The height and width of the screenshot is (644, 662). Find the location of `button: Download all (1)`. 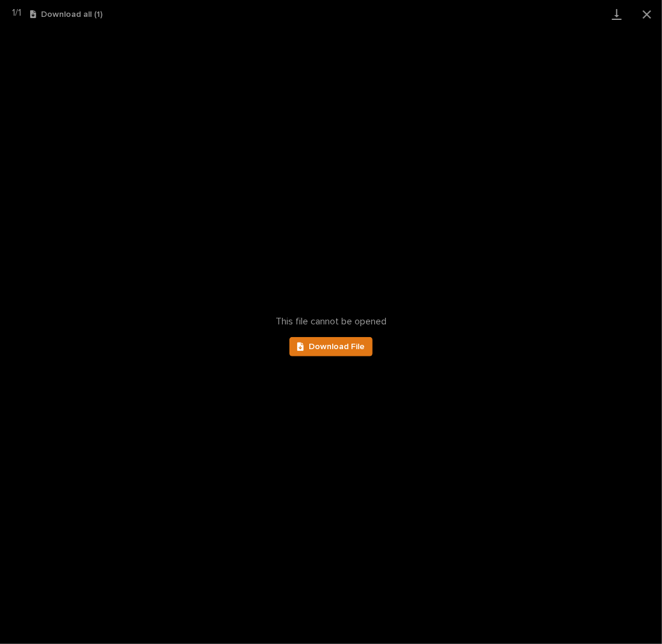

button: Download all (1) is located at coordinates (66, 15).